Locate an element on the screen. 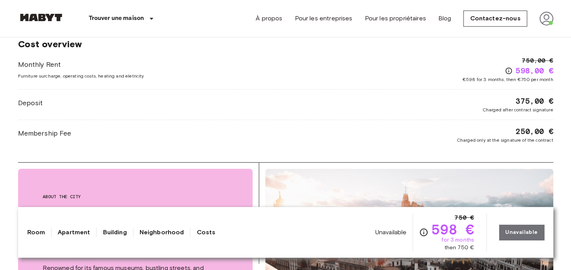  span: 750 € is located at coordinates (464, 218).